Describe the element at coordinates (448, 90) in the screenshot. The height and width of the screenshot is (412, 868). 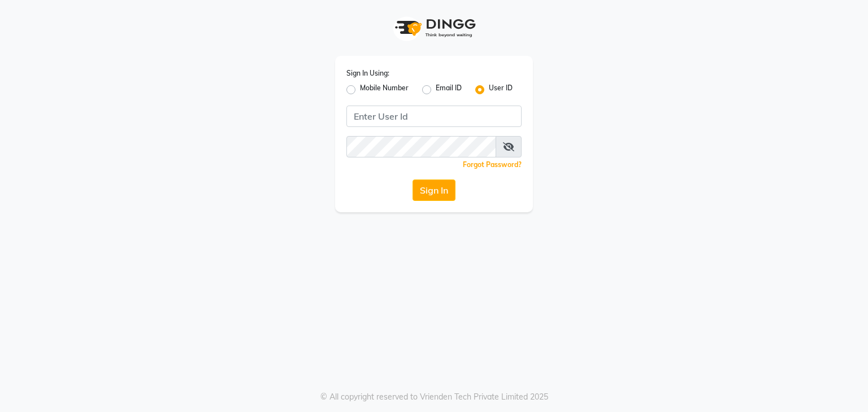
I see `label: Email ID` at that location.